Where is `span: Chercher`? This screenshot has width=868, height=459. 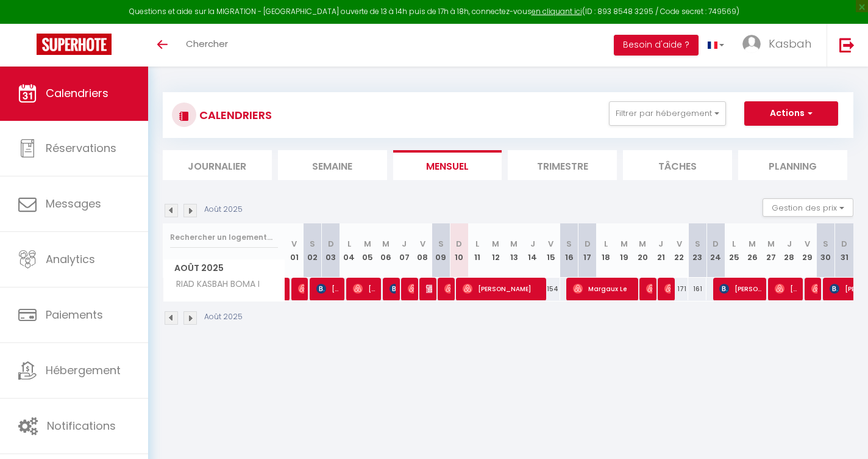
span: Chercher is located at coordinates (207, 44).